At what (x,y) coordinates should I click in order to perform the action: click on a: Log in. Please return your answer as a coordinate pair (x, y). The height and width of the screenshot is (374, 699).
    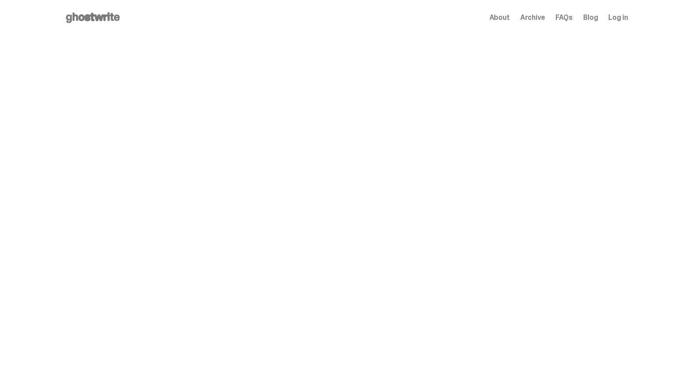
    Looking at the image, I should click on (618, 18).